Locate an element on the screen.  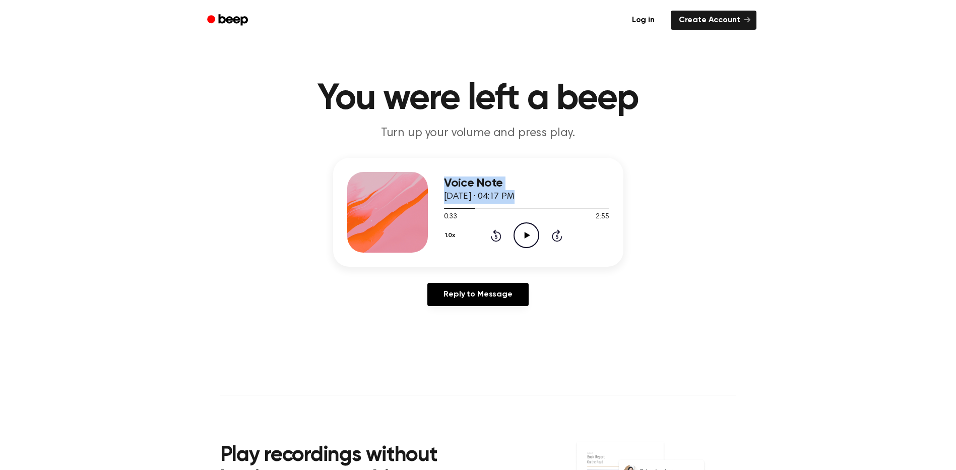
a: Reply to Message is located at coordinates (478, 294).